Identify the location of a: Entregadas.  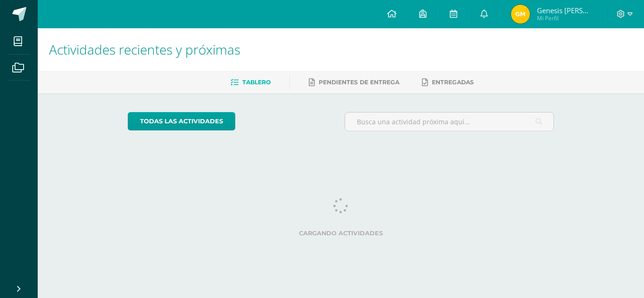
(448, 82).